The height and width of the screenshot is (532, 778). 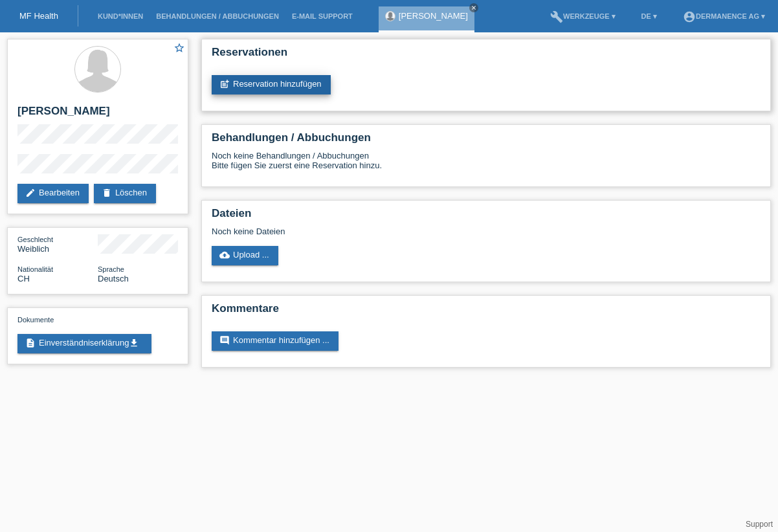 I want to click on i: description, so click(x=31, y=343).